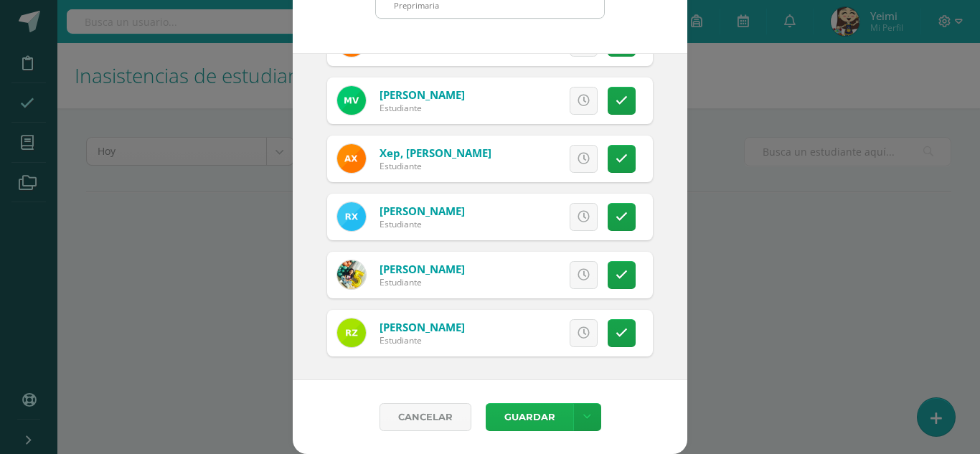  I want to click on img: 1471c219c920498a37f6add47c7014b4.png, so click(351, 158).